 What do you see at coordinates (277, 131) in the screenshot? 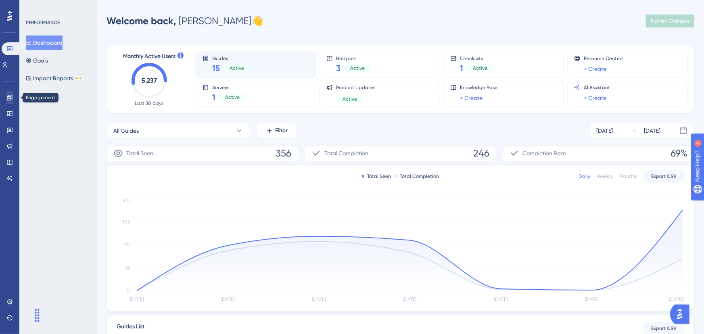
I see `button: Filter` at bounding box center [277, 131].